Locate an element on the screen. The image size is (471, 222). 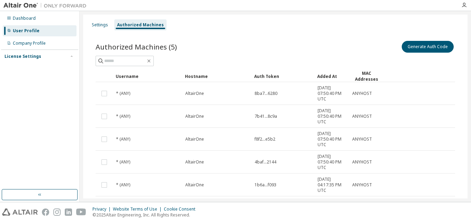
span: 4baf...2144 is located at coordinates (265, 162).